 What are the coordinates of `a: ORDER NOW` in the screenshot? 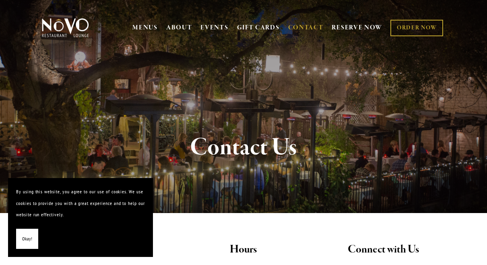 It's located at (417, 28).